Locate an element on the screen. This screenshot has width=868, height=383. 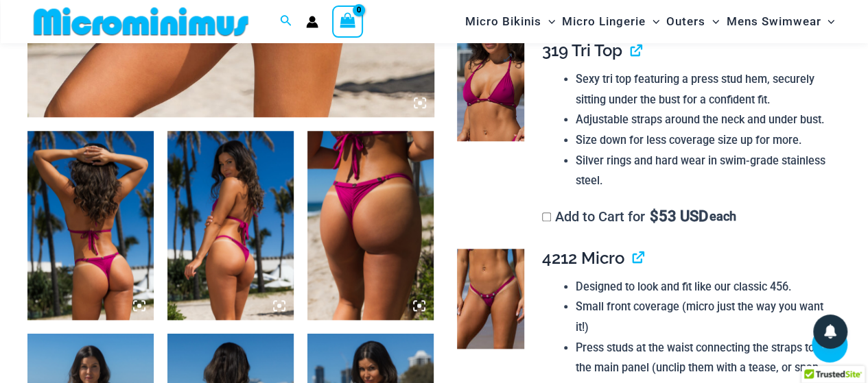
a: Micro BikinisMenu ToggleMenu Toggle is located at coordinates (510, 22).